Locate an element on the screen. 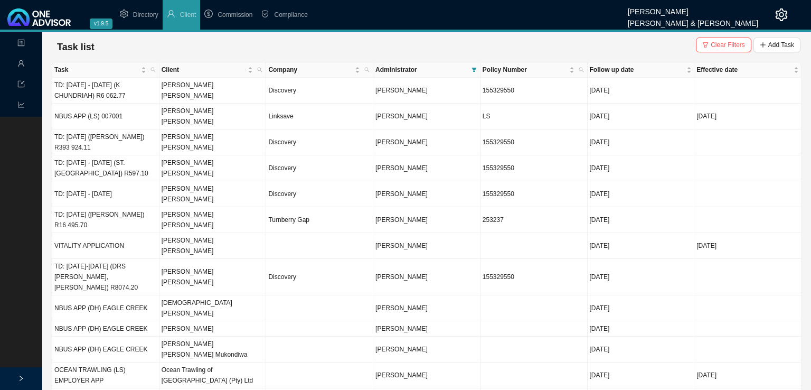 This screenshot has height=390, width=811. td: 253237 is located at coordinates (534, 220).